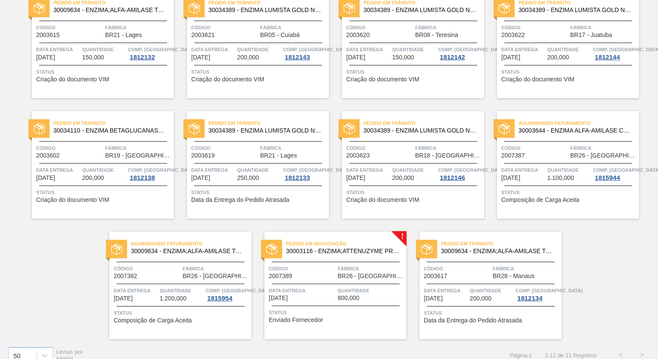 The height and width of the screenshot is (359, 658). Describe the element at coordinates (173, 298) in the screenshot. I see `span: 1.200,000` at that location.